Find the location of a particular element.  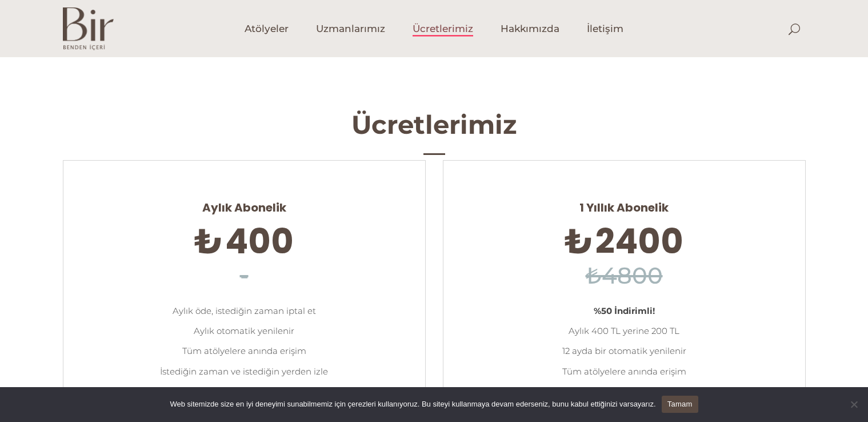

span: 1 Yıllık Abonelik is located at coordinates (624, 202).